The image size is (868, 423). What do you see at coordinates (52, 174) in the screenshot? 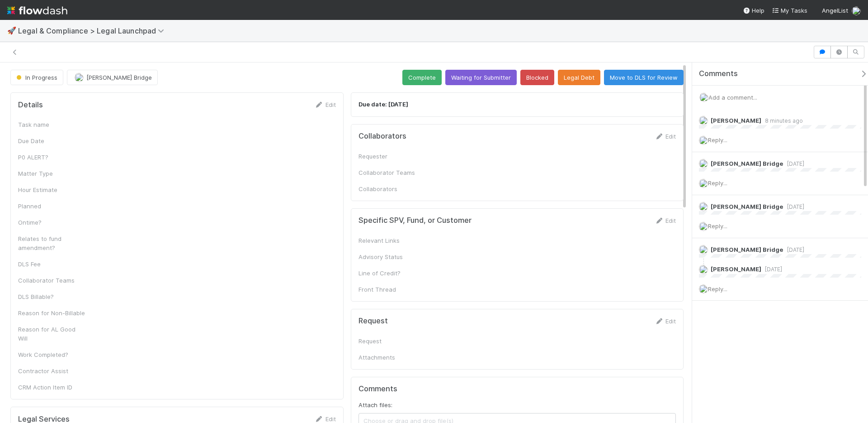
I see `div: Matter Type` at bounding box center [52, 174].